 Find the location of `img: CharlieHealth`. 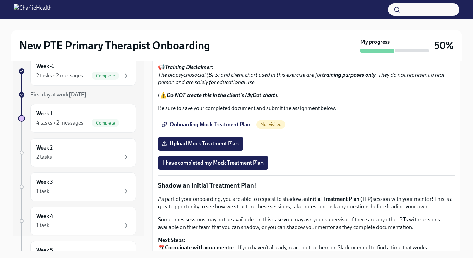

img: CharlieHealth is located at coordinates (32, 10).